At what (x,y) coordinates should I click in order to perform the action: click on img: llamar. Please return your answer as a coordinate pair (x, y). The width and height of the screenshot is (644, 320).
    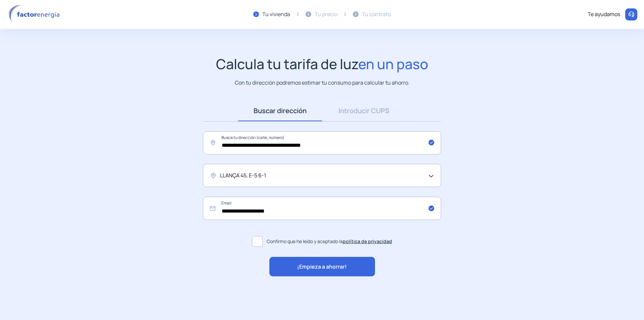
    Looking at the image, I should click on (631, 14).